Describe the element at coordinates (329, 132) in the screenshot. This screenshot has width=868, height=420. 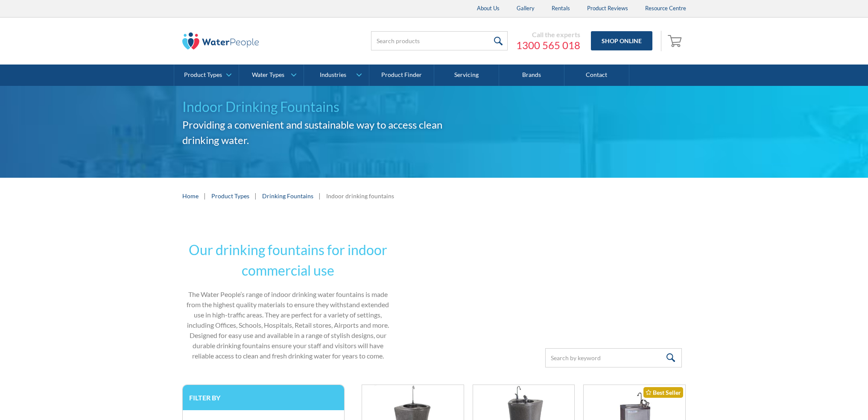
I see `h2: Providing a convenient and sustainable way to access clean drinking water.` at that location.